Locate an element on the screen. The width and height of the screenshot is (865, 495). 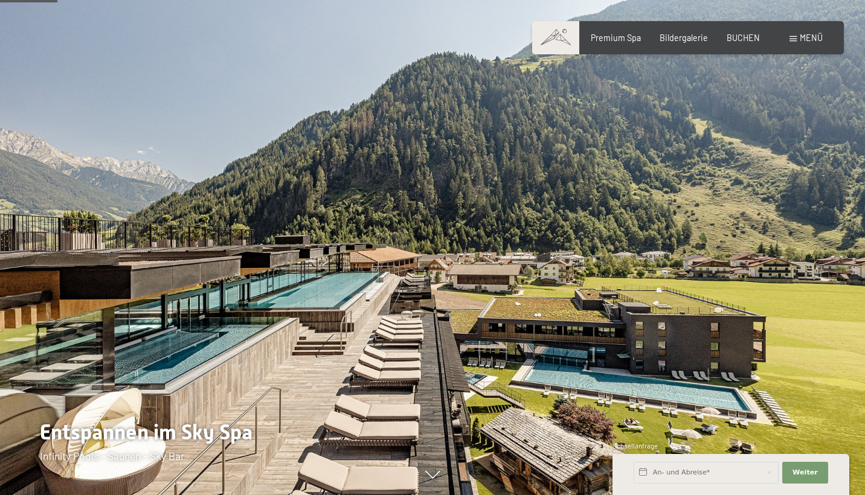
span: Menü is located at coordinates (811, 37).